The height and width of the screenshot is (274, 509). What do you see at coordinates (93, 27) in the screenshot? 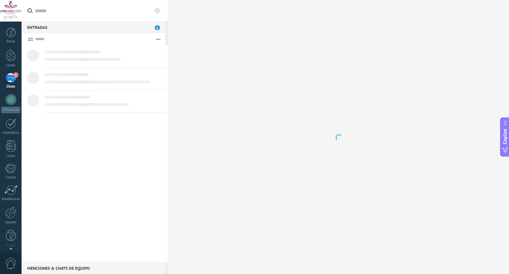
I see `div: Entradas` at bounding box center [93, 27].